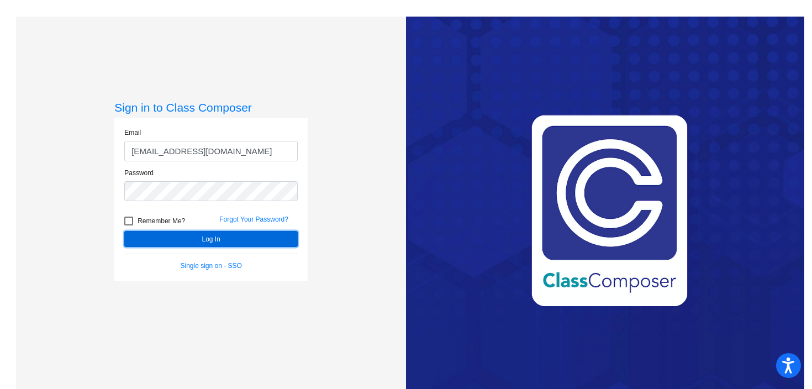 This screenshot has height=389, width=812. Describe the element at coordinates (253, 219) in the screenshot. I see `a: Forgot Your Password?` at that location.